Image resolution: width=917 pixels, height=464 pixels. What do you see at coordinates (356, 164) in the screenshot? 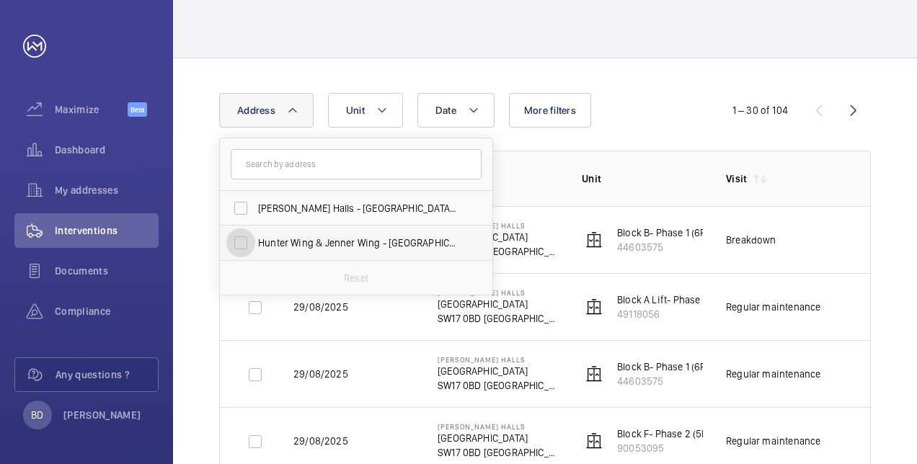
I see `input: Search by address` at bounding box center [356, 164].